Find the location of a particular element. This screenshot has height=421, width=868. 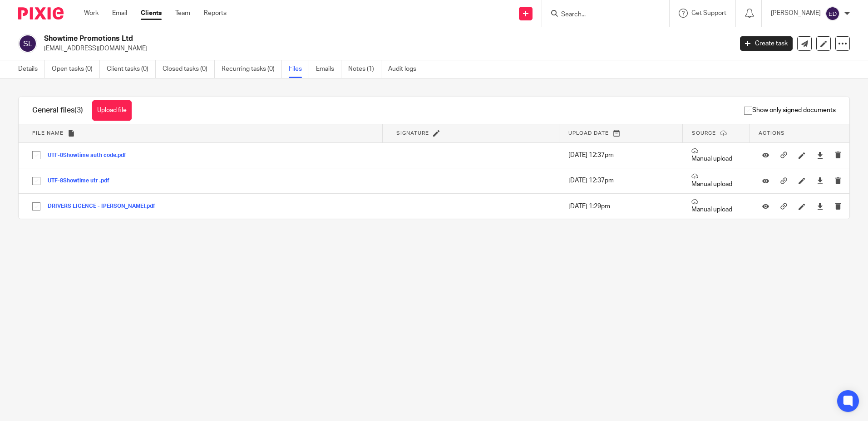

input: Search is located at coordinates (601, 15).